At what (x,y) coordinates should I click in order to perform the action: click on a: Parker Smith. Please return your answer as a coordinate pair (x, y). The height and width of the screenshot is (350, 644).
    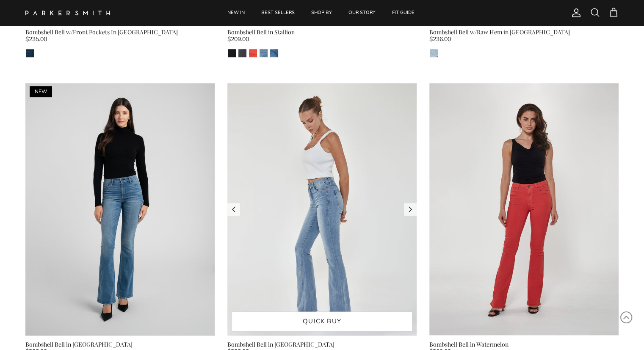
    Looking at the image, I should click on (68, 13).